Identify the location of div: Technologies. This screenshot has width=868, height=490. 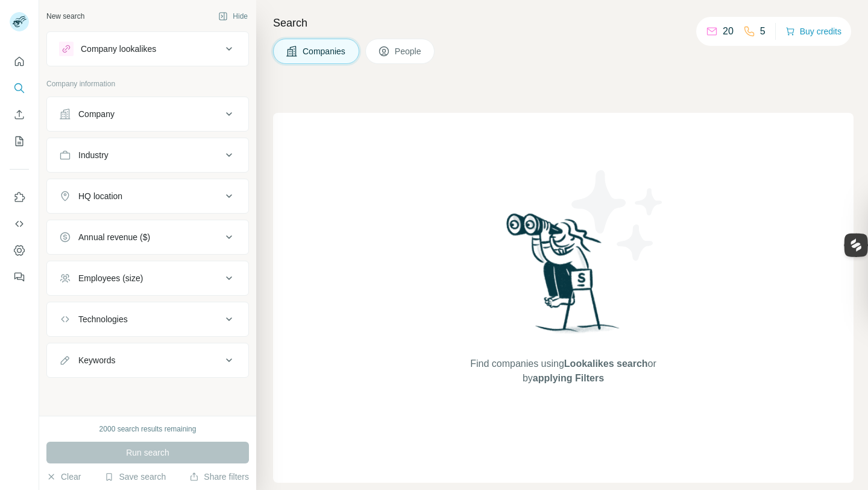
(103, 319).